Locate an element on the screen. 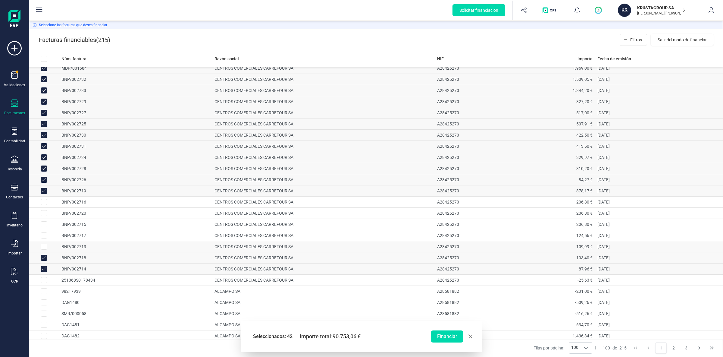  img: Logo de OPS is located at coordinates (550, 10).